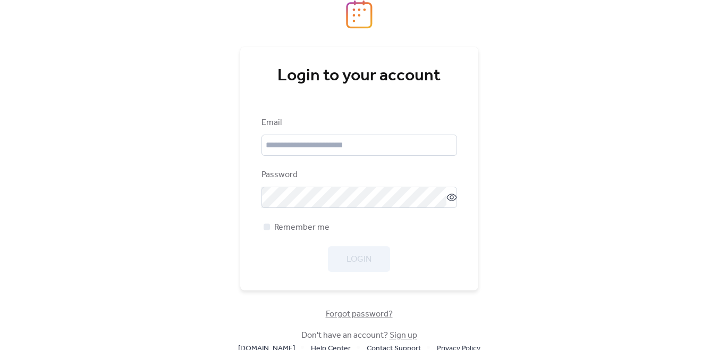  What do you see at coordinates (359, 314) in the screenshot?
I see `a: Forgot password?` at bounding box center [359, 314].